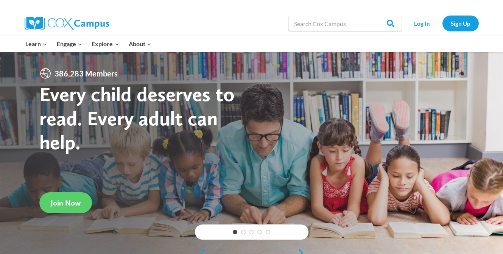  I want to click on a: 4, so click(260, 232).